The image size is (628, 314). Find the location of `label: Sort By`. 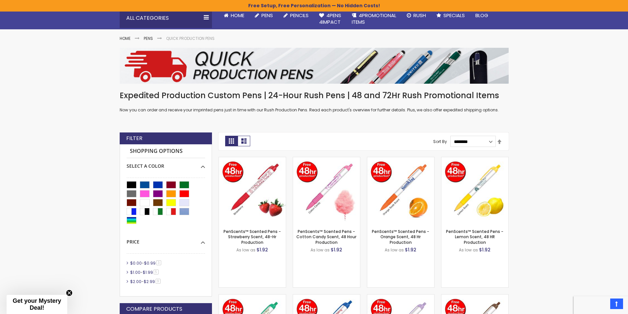

label: Sort By is located at coordinates (440, 142).